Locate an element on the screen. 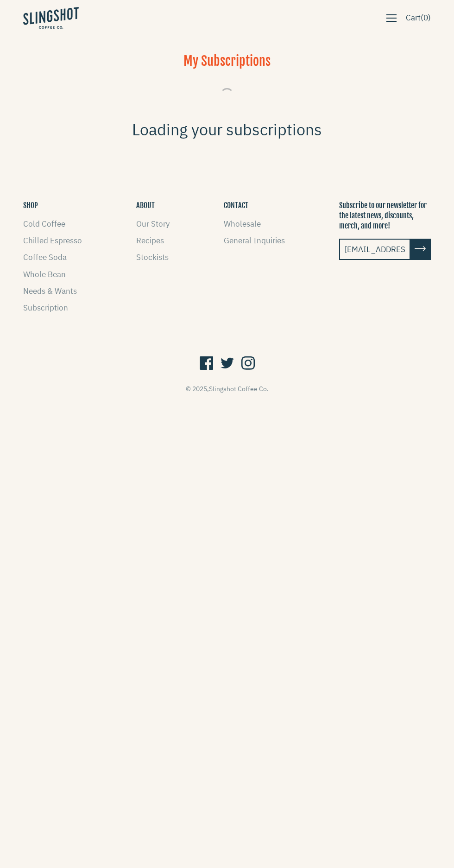 This screenshot has height=868, width=454. a: Recipes is located at coordinates (150, 241).